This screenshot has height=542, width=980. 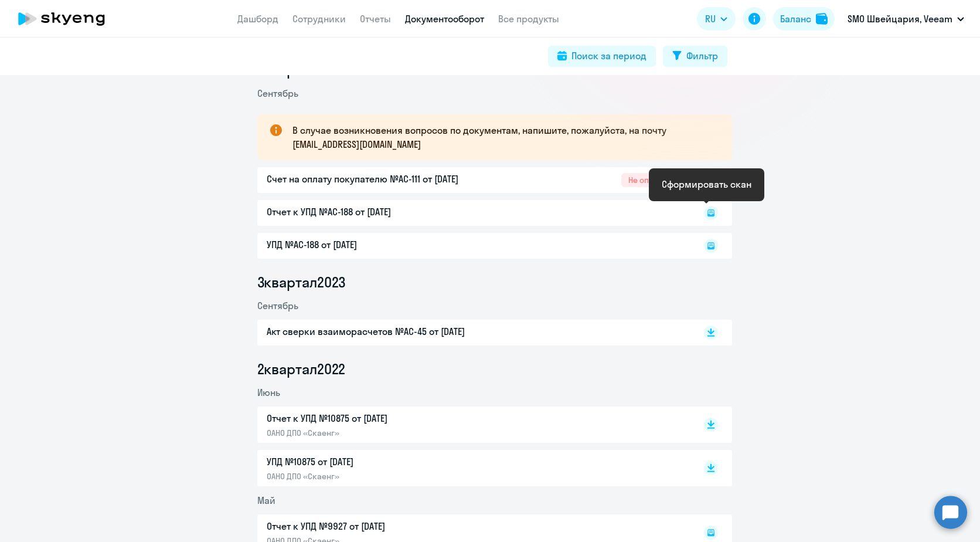 What do you see at coordinates (804, 19) in the screenshot?
I see `a: Балансbalance` at bounding box center [804, 19].